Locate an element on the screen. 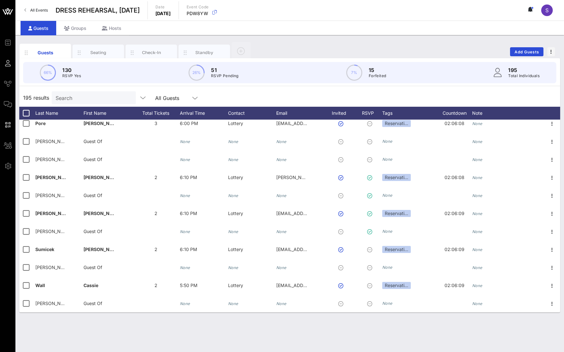 The height and width of the screenshot is (352, 564). div: 3 is located at coordinates (156, 123).